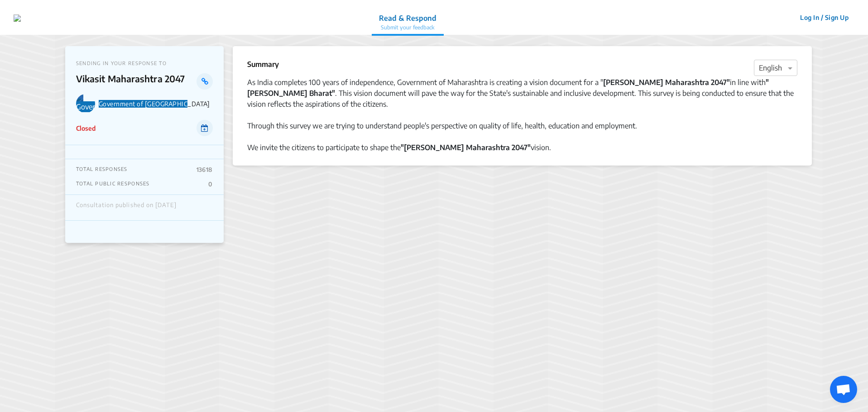 The height and width of the screenshot is (412, 868). I want to click on p: Vikasit Maharashtra 2047, so click(136, 81).